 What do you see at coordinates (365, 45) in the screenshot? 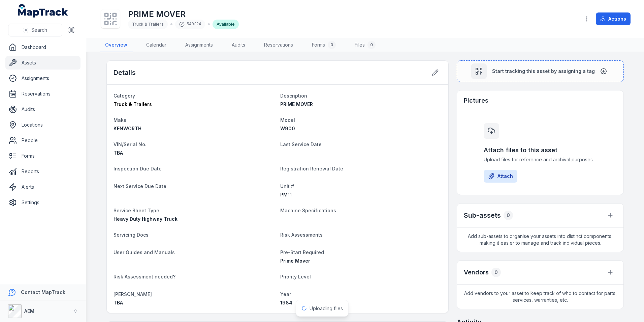
I see `a: Files0` at bounding box center [365, 45].